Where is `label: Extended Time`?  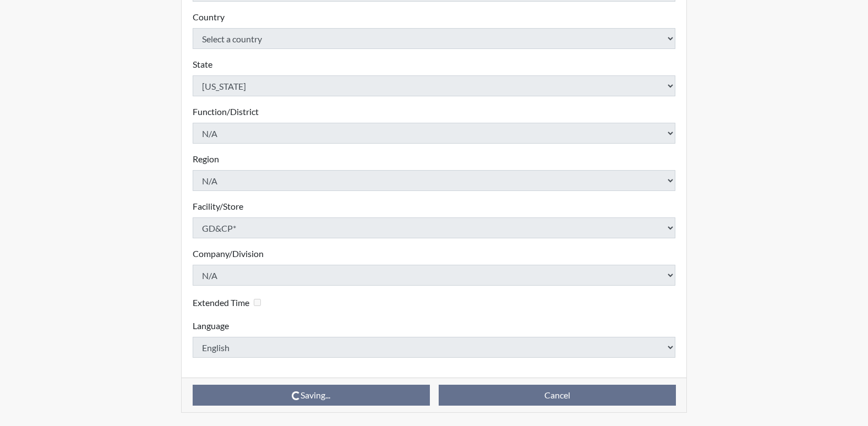
label: Extended Time is located at coordinates (221, 303).